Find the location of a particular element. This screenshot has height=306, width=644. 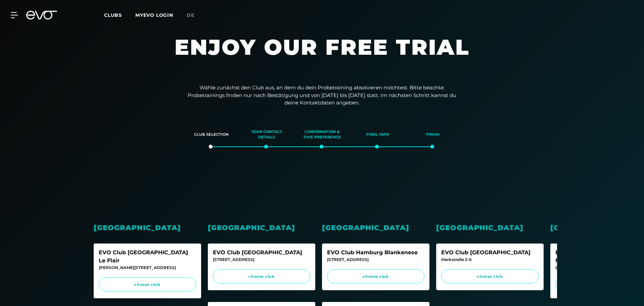

div: Confirmation & time preference is located at coordinates (322, 135).